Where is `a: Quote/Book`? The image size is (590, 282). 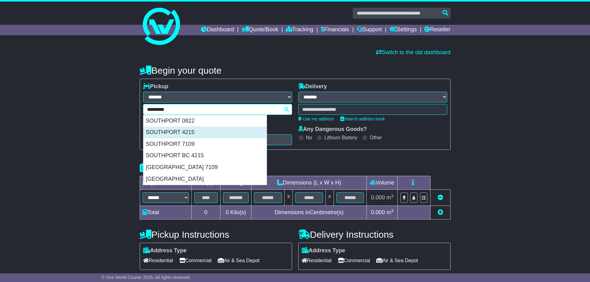
a: Quote/Book is located at coordinates (260, 30).